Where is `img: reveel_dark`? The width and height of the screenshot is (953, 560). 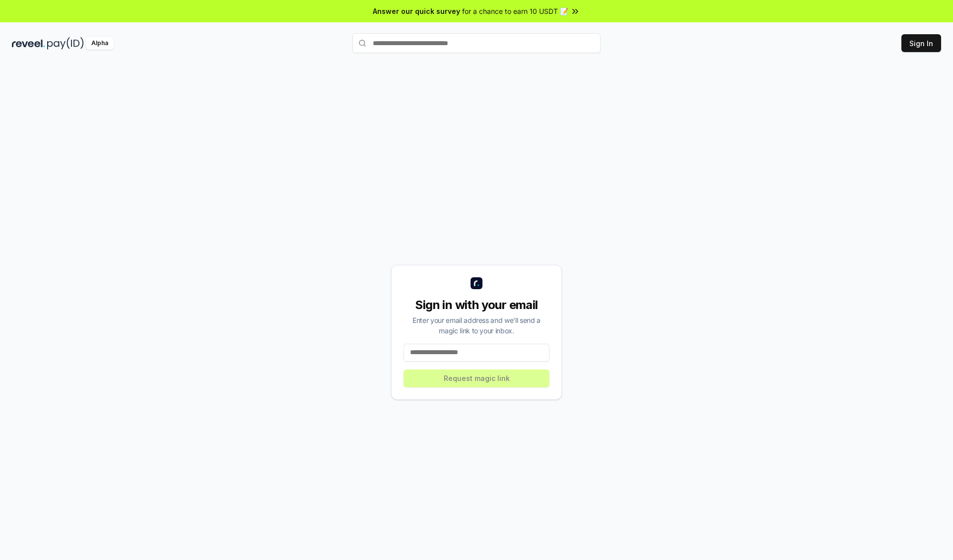 img: reveel_dark is located at coordinates (29, 43).